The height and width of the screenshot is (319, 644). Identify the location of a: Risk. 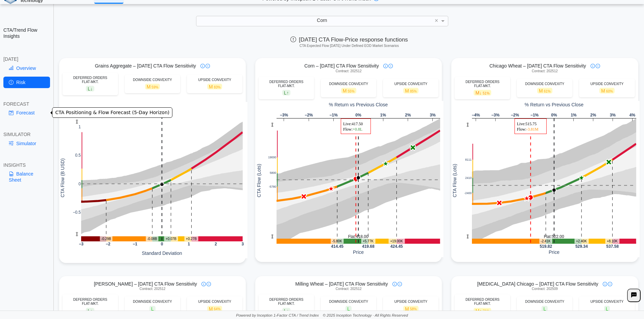
(27, 83).